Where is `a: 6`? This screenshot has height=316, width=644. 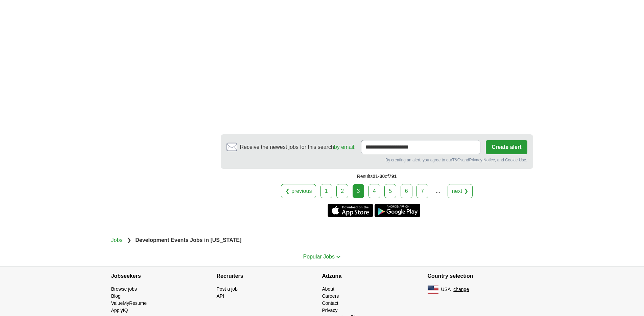 a: 6 is located at coordinates (406, 191).